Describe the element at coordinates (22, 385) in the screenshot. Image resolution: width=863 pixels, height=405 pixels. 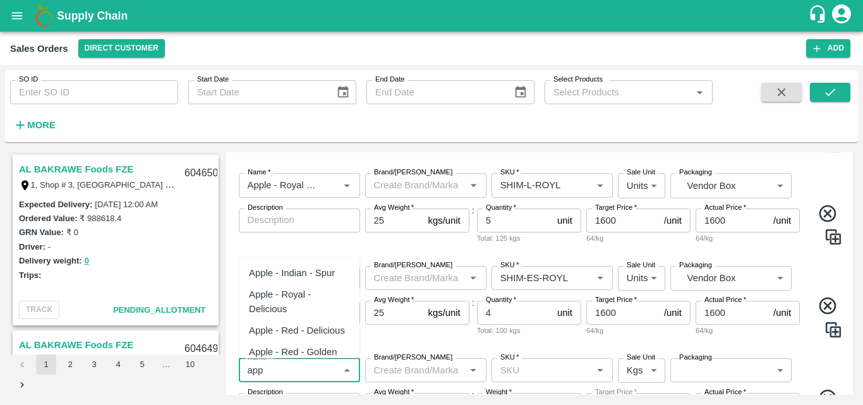
I see `button: Go to next page` at that location.